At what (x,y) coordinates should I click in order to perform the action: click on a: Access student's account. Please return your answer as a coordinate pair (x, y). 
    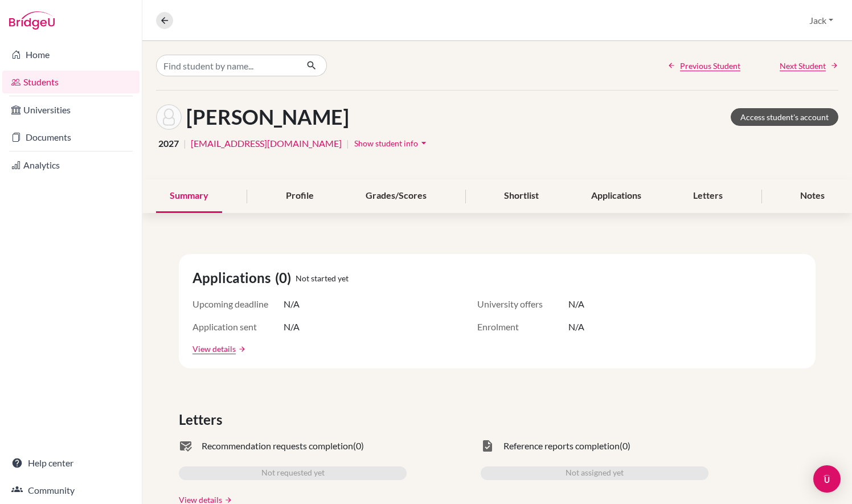
    Looking at the image, I should click on (784, 117).